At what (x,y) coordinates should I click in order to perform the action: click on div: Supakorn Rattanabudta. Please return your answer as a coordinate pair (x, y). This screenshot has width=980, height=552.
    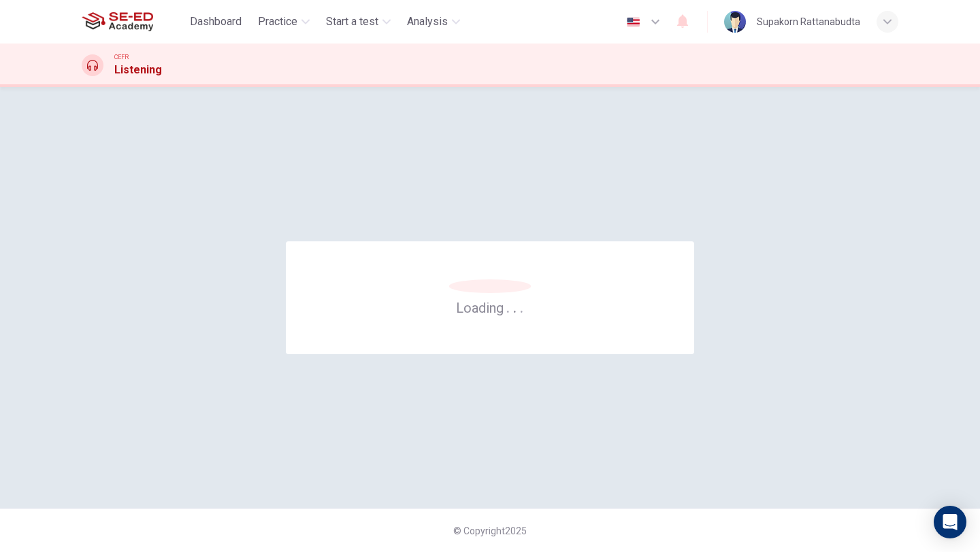
    Looking at the image, I should click on (808, 21).